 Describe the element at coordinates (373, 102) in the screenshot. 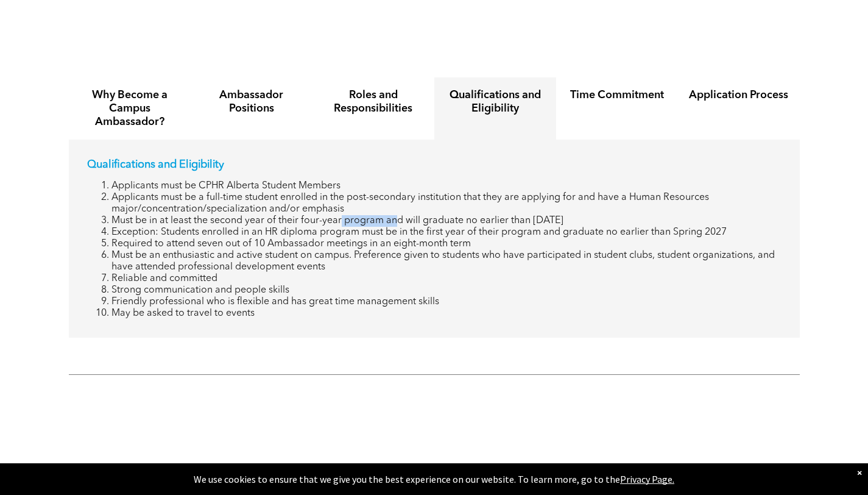

I see `h4: Roles and Responsibilities` at that location.